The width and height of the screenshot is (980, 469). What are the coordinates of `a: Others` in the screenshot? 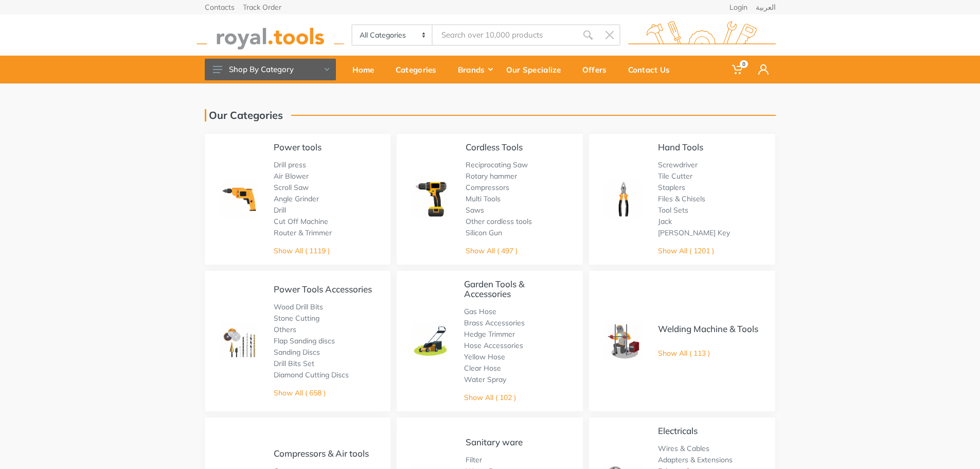 It's located at (285, 329).